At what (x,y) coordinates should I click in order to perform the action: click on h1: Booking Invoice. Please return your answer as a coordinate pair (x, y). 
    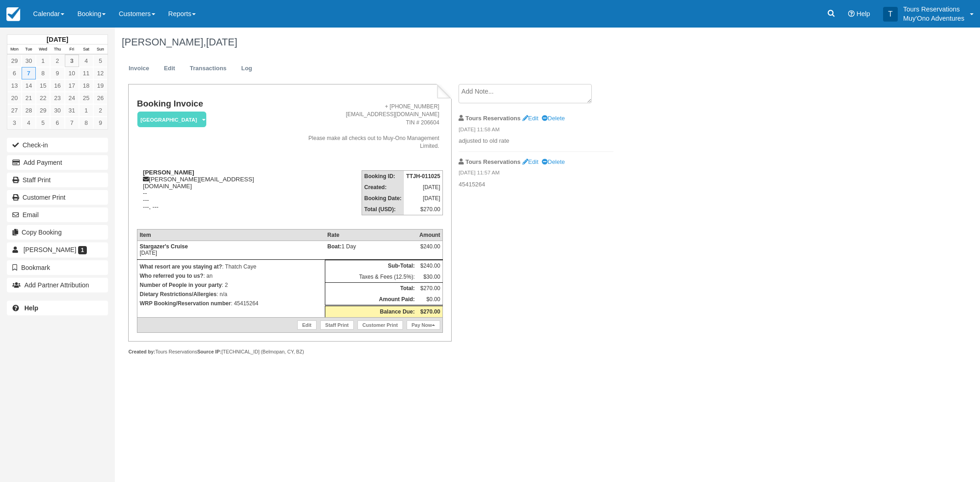
    Looking at the image, I should click on (215, 104).